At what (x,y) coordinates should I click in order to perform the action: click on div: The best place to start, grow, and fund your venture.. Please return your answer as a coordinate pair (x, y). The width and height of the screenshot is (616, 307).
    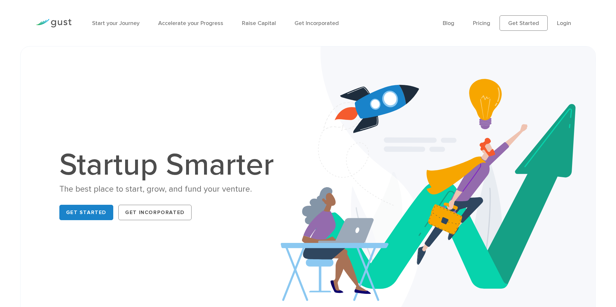
    Looking at the image, I should click on (170, 189).